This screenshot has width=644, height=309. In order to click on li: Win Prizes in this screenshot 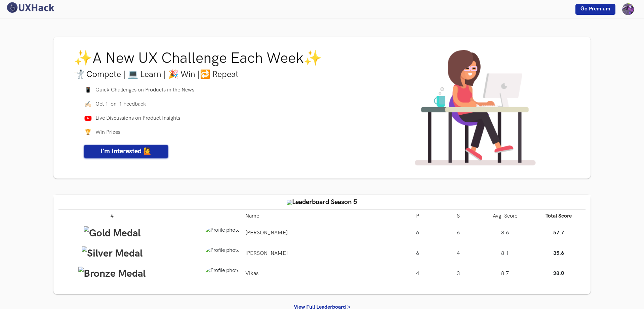, I will do `click(242, 133)`.